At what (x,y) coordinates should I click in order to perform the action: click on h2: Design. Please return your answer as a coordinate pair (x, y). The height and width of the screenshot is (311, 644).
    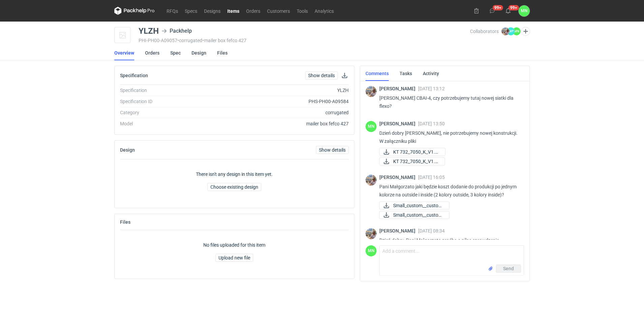
    Looking at the image, I should click on (127, 150).